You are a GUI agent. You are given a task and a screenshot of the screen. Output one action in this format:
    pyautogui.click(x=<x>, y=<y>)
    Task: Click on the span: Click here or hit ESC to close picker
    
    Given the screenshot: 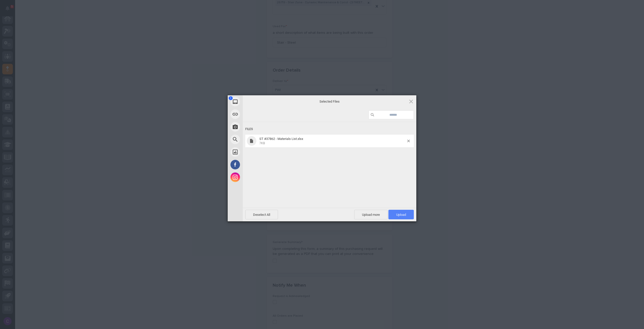 What is the action you would take?
    pyautogui.click(x=411, y=101)
    